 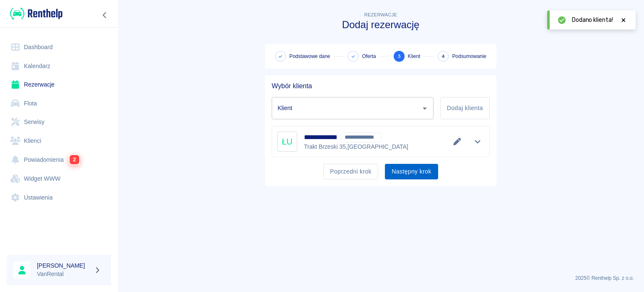 I want to click on div: ŁU, so click(x=287, y=141).